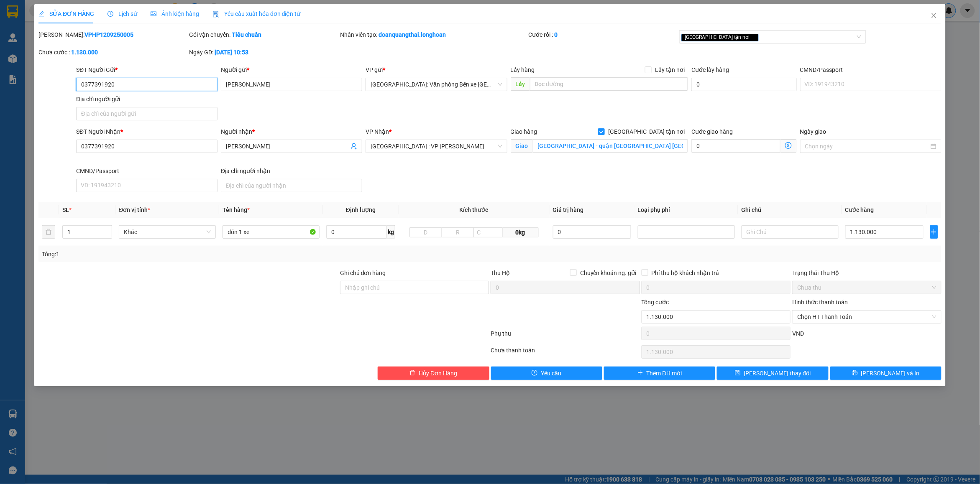  I want to click on input: VD: Bàn, Ghế, so click(271, 232).